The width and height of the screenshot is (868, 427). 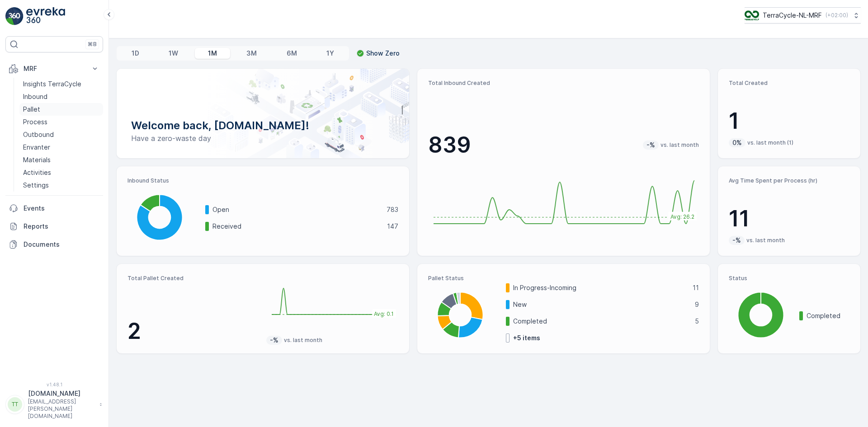 I want to click on div: TT, so click(x=15, y=405).